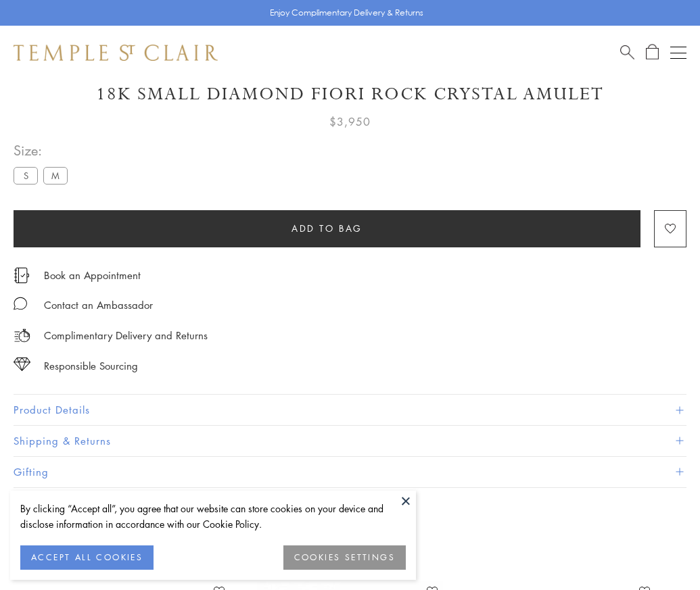 Image resolution: width=700 pixels, height=590 pixels. Describe the element at coordinates (91, 366) in the screenshot. I see `div: Responsible Sourcing` at that location.